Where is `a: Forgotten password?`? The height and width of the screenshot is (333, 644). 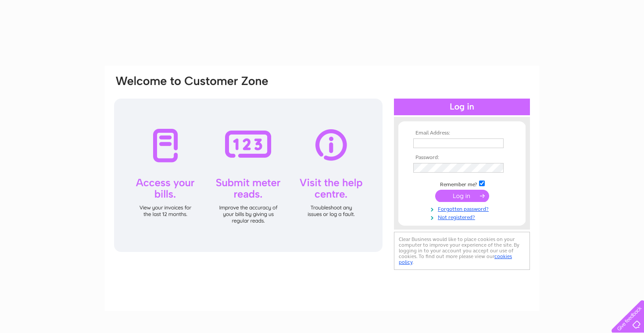
a: Forgotten password? is located at coordinates (463, 208).